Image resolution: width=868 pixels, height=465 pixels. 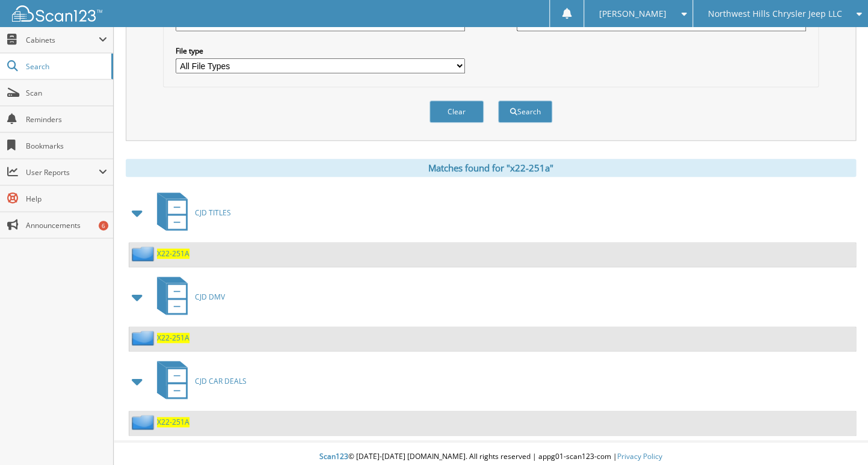 What do you see at coordinates (838, 436) in the screenshot?
I see `div: Chat Widget` at bounding box center [838, 436].